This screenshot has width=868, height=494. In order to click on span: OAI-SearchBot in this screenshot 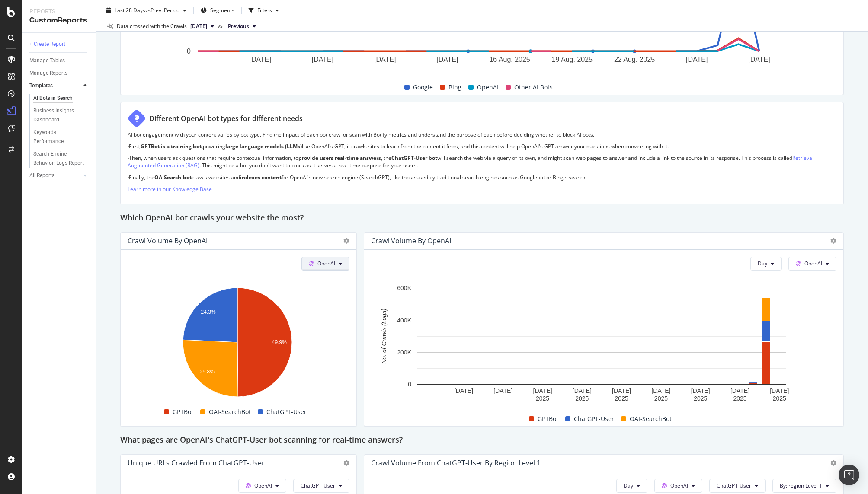, I will do `click(651, 419)`.